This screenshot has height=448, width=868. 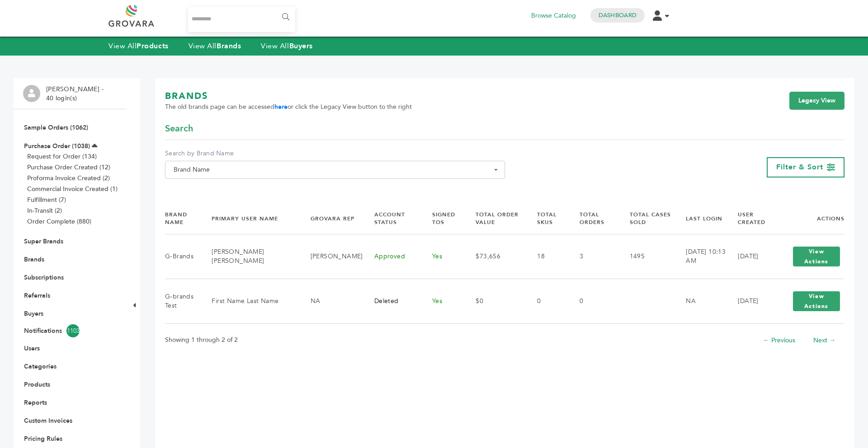 What do you see at coordinates (242, 20) in the screenshot?
I see `input: Search...` at bounding box center [242, 20].